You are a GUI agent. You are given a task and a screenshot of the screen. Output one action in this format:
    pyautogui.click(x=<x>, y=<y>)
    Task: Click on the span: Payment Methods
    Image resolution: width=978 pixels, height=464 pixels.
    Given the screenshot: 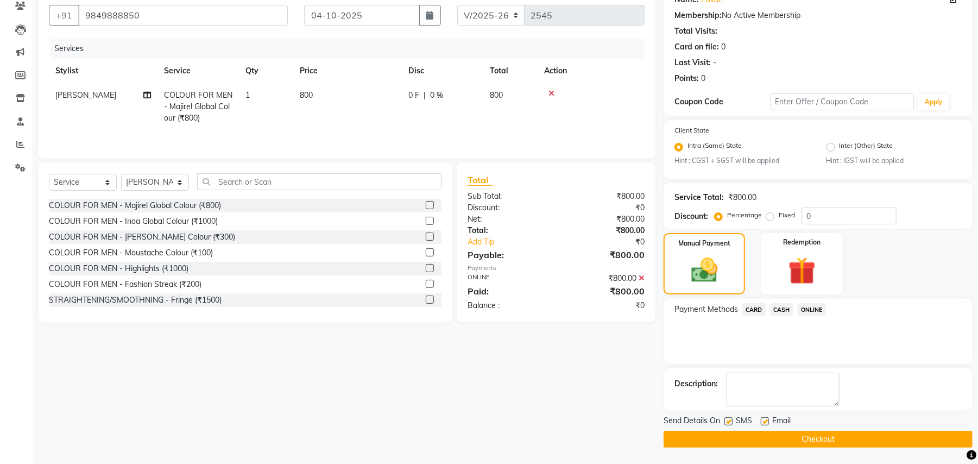 What is the action you would take?
    pyautogui.click(x=706, y=309)
    